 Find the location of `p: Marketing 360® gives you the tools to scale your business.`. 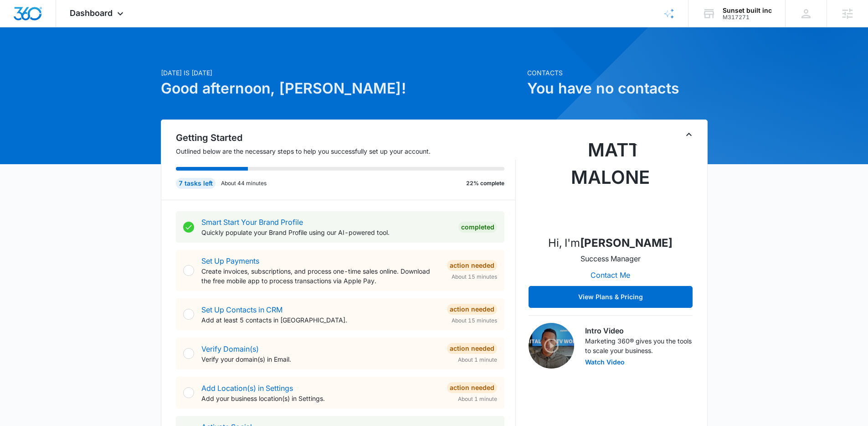

p: Marketing 360® gives you the tools to scale your business. is located at coordinates (639, 346).